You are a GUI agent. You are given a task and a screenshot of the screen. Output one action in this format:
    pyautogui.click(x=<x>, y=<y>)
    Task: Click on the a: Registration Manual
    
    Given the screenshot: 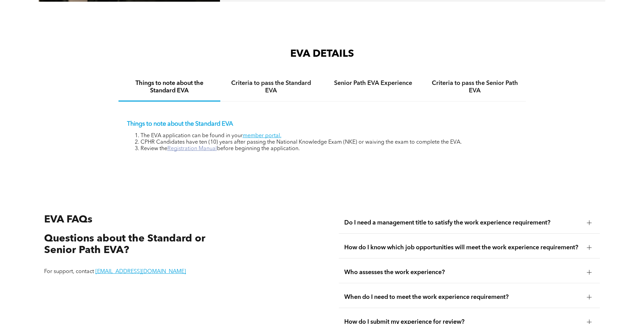 What is the action you would take?
    pyautogui.click(x=192, y=149)
    